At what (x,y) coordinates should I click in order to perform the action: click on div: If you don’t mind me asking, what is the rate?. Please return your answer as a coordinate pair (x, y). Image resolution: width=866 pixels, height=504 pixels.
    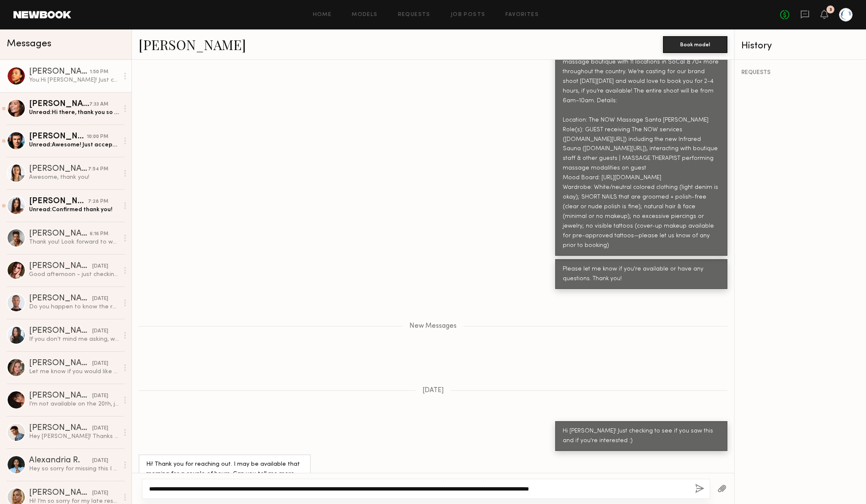
    Looking at the image, I should click on (74, 340).